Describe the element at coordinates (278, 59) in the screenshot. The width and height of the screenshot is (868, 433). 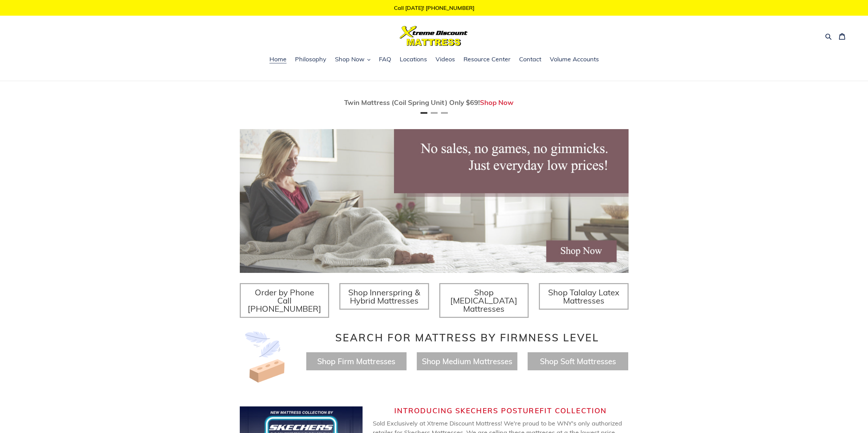
I see `span: Home` at that location.